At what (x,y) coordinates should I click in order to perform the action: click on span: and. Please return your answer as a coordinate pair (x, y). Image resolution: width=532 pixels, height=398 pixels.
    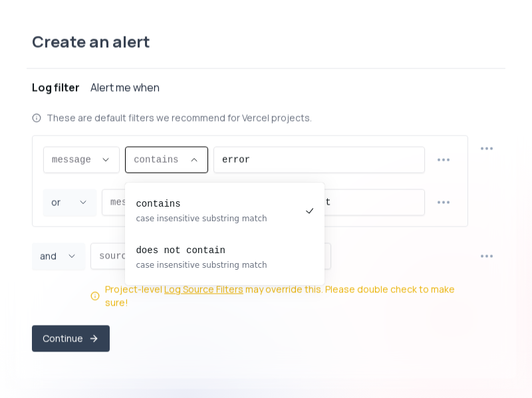
    Looking at the image, I should click on (51, 256).